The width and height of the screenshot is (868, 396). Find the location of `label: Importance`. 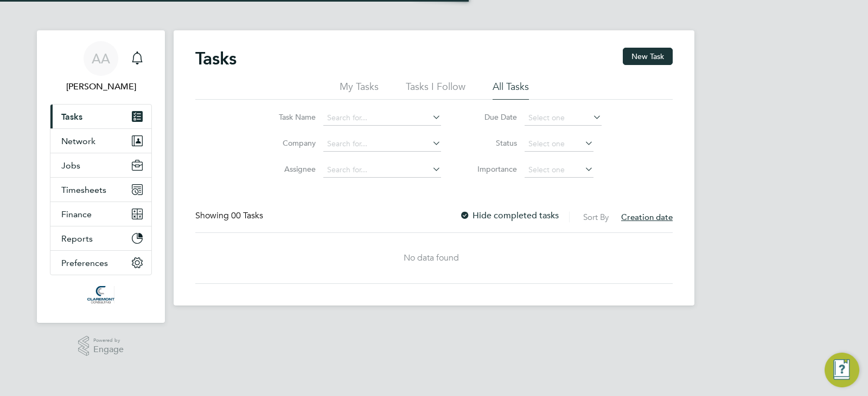

label: Importance is located at coordinates (492, 169).